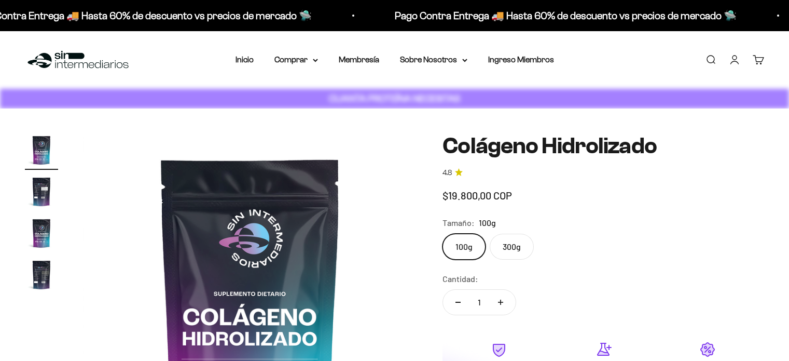 The image size is (789, 361). What do you see at coordinates (42, 193) in the screenshot?
I see `button: Ir al artículo 2` at bounding box center [42, 193].